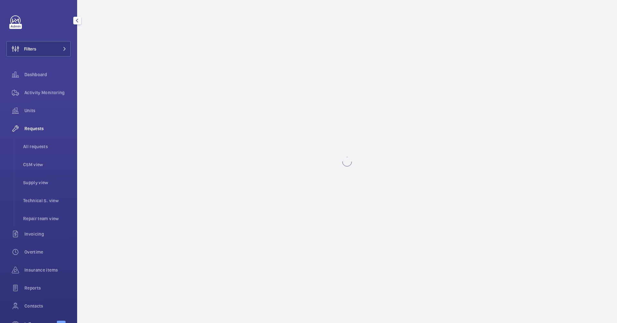  What do you see at coordinates (48, 306) in the screenshot?
I see `span: Contacts` at bounding box center [48, 306].